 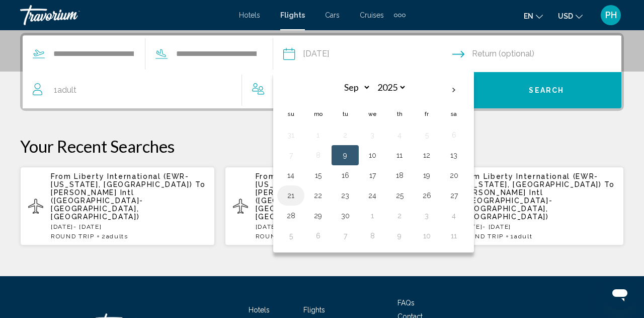 What do you see at coordinates (322, 146) in the screenshot?
I see `p: Your Recent Searches` at bounding box center [322, 146].